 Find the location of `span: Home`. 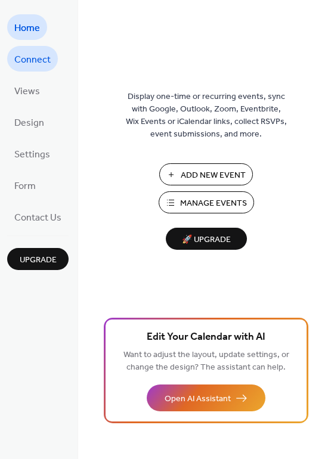

span: Home is located at coordinates (27, 28).